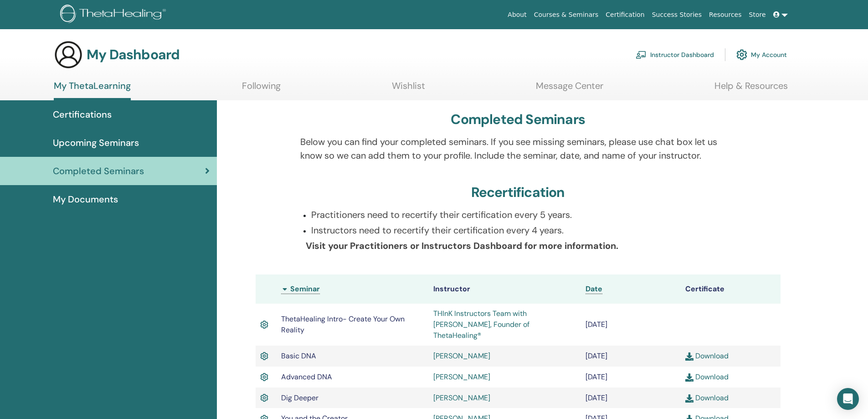 This screenshot has width=868, height=419. What do you see at coordinates (69, 55) in the screenshot?
I see `img: generic-user-icon.jpg` at bounding box center [69, 55].